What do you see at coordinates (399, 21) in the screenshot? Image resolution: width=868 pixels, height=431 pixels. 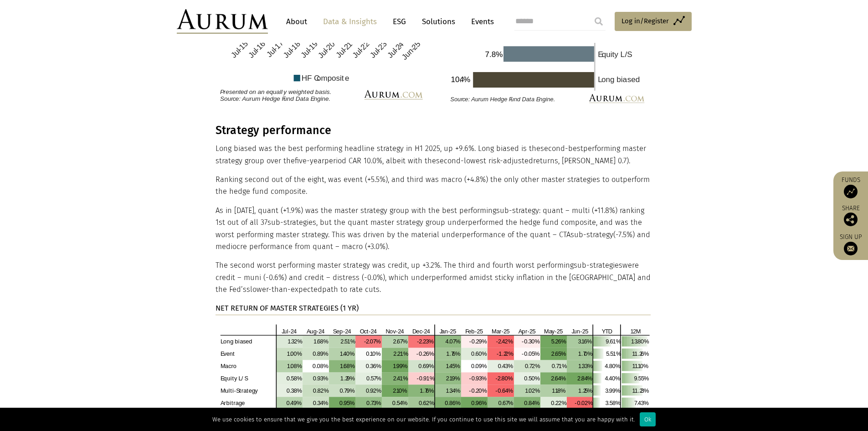 I see `a: ESG` at bounding box center [399, 21].